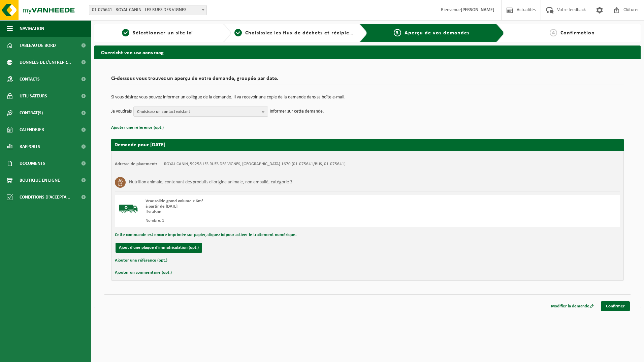  What do you see at coordinates (45, 197) in the screenshot?
I see `span: Conditions d'accepta...` at bounding box center [45, 197].